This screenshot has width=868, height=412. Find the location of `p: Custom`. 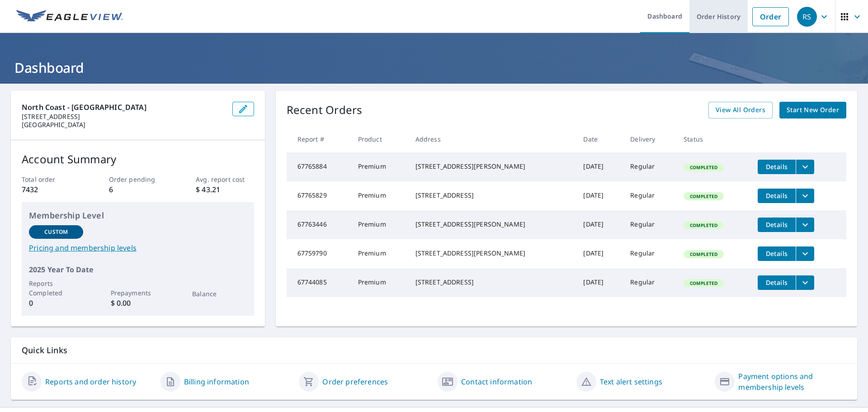

p: Custom is located at coordinates (56, 232).